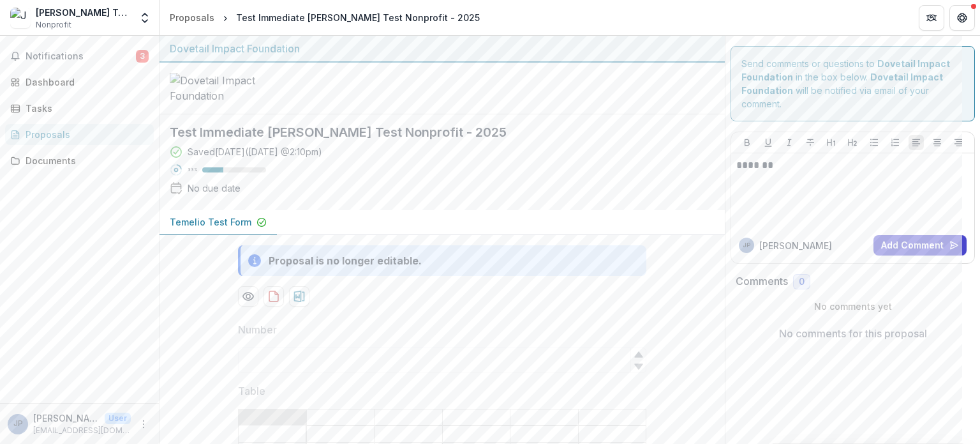 This screenshot has width=980, height=444. What do you see at coordinates (79, 82) in the screenshot?
I see `a: Dashboard` at bounding box center [79, 82].